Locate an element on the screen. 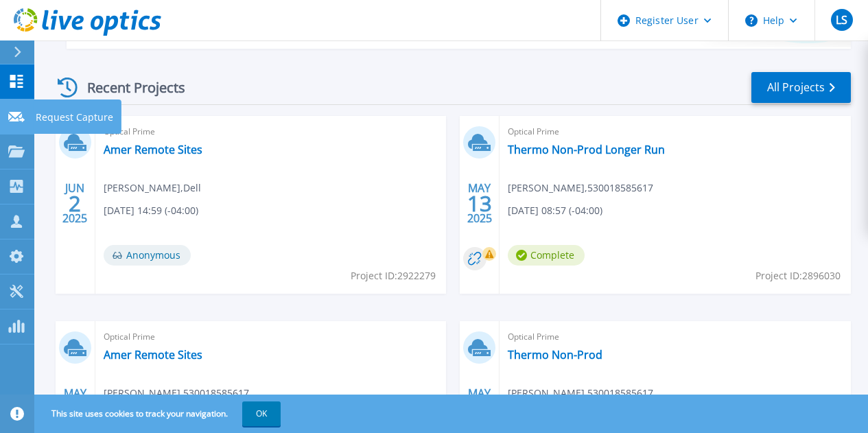 This screenshot has width=868, height=433. span: 13 is located at coordinates (480, 203).